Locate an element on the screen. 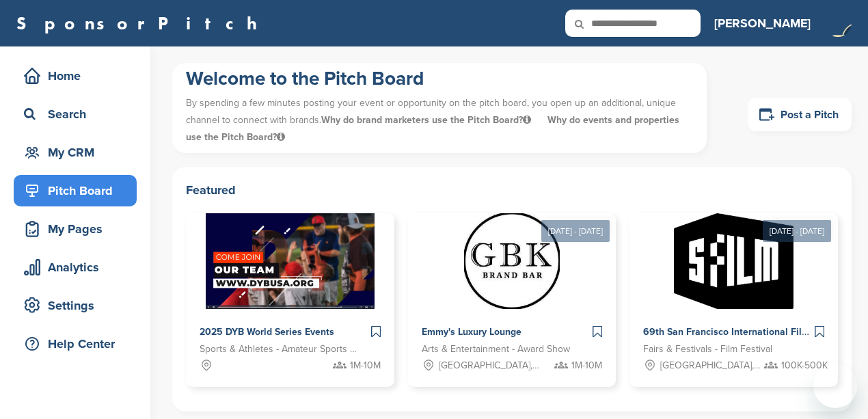 The width and height of the screenshot is (868, 419). div: Search is located at coordinates (79, 114).